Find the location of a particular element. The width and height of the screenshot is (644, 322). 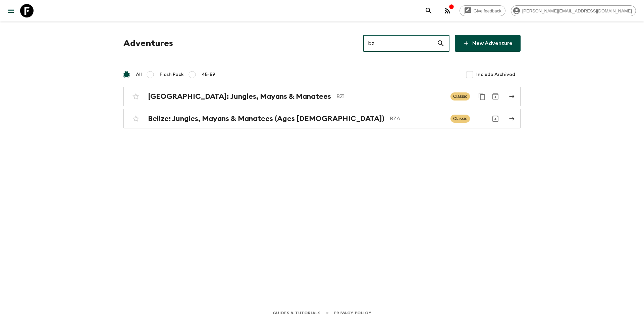

button: Duplicate for 45-59 is located at coordinates (482, 97).